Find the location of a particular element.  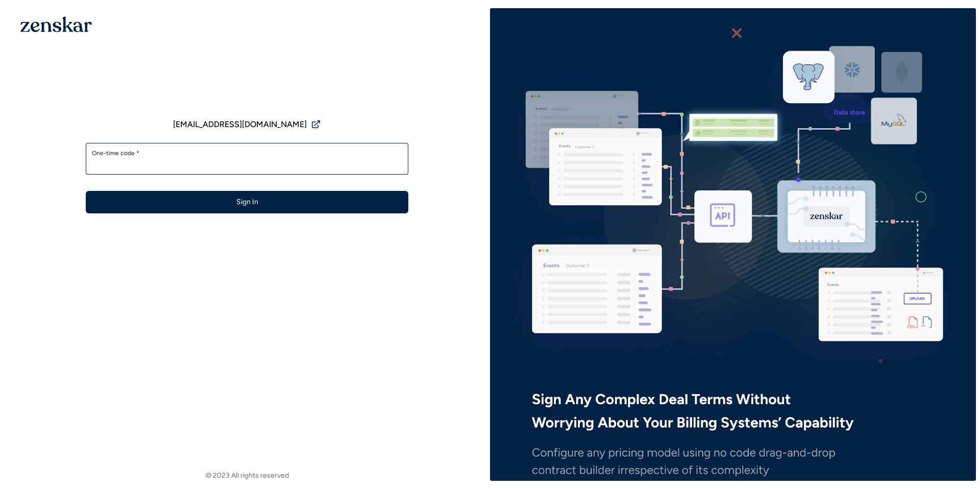

img: 1OGAJ2xQqyY4LXKgY66KYq0eOWRCkrZdAb3gUhuVAqdWPZE9SRJmCz+oDMSn4zDLXe31Ii730ItAGKgCKgCCgCikA4Av8PJUP... is located at coordinates (56, 24).